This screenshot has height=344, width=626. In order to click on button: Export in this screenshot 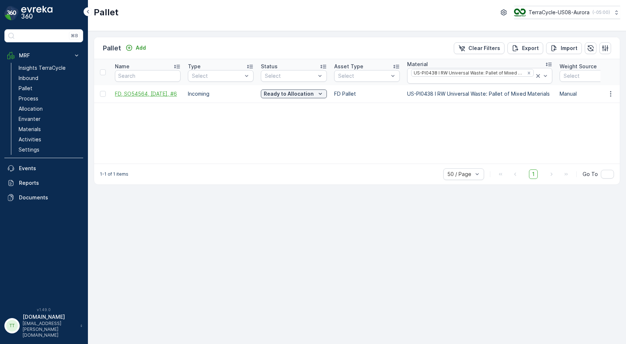, I will do `click(525, 48)`.